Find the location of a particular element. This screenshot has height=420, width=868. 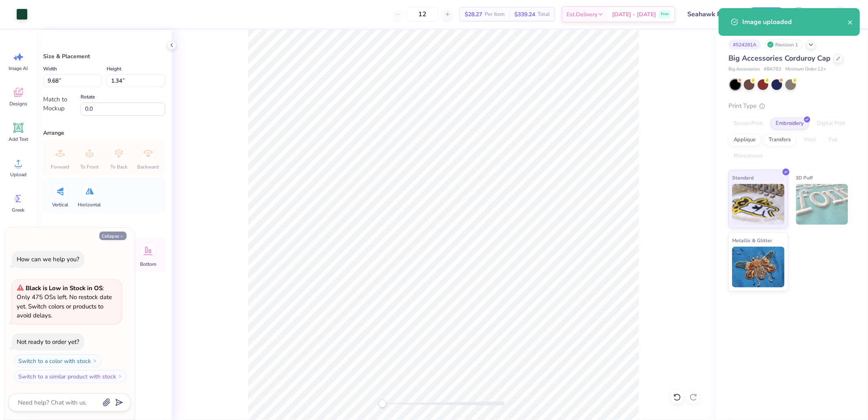

input: Untitled Design is located at coordinates (711, 14).